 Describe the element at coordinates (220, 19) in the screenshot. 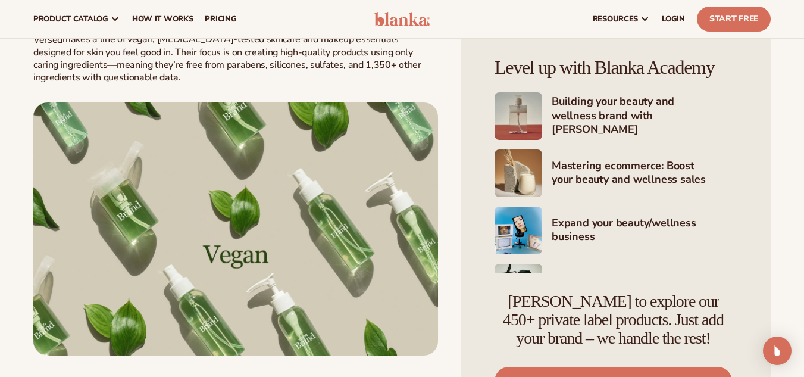

I see `span: pricing` at that location.